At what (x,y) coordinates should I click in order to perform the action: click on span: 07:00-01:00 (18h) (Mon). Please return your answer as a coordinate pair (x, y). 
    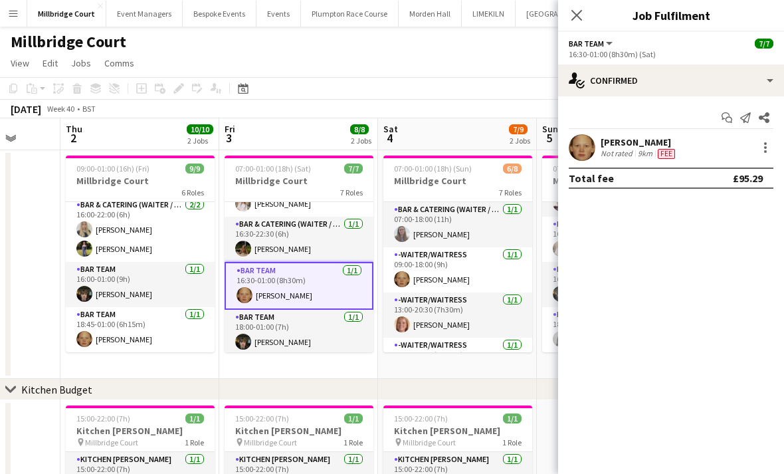
    Looking at the image, I should click on (592, 168).